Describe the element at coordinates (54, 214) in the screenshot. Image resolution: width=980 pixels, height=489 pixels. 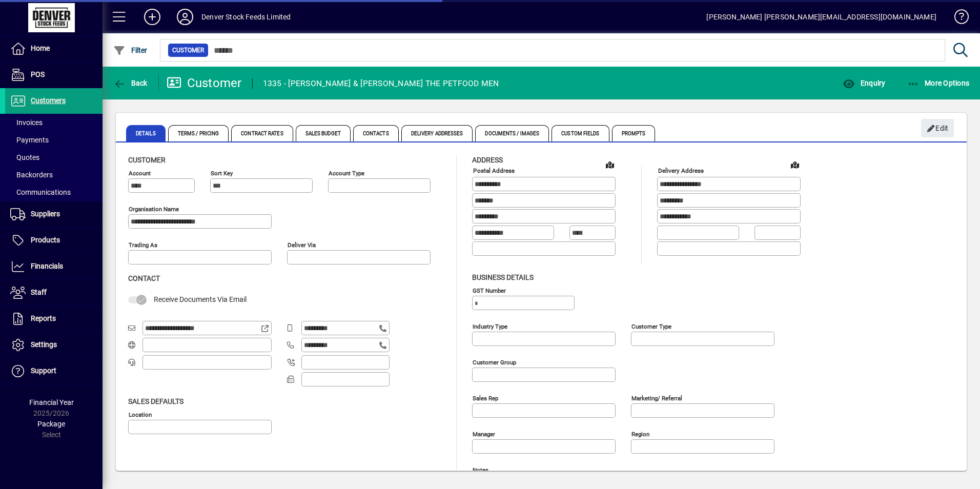
I see `a: Suppliers` at that location.